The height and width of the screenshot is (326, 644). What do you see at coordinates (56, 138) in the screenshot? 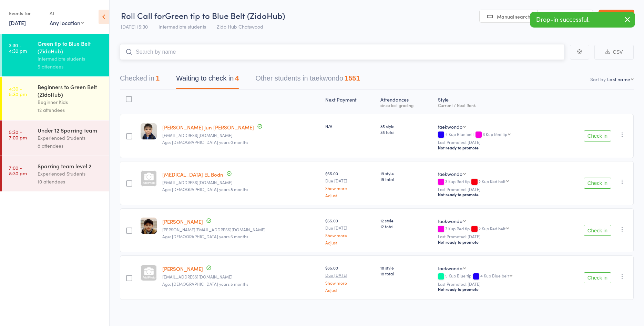
I see `a: 5:30 -7:00 pmUnder 12 Sparring teamExperienced Students8 attendees` at bounding box center [56, 138].